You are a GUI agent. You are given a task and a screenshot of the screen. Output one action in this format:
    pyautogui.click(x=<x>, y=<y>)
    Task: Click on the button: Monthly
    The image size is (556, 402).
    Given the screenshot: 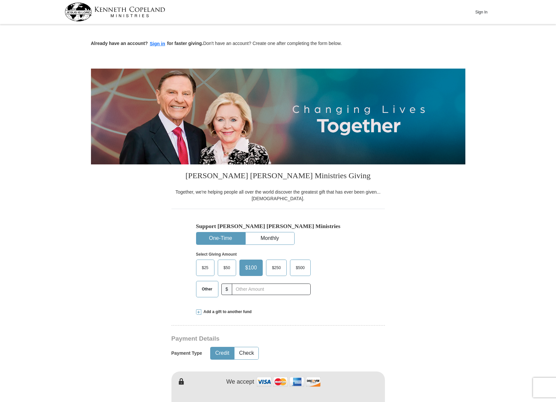 What is the action you would take?
    pyautogui.click(x=270, y=238)
    